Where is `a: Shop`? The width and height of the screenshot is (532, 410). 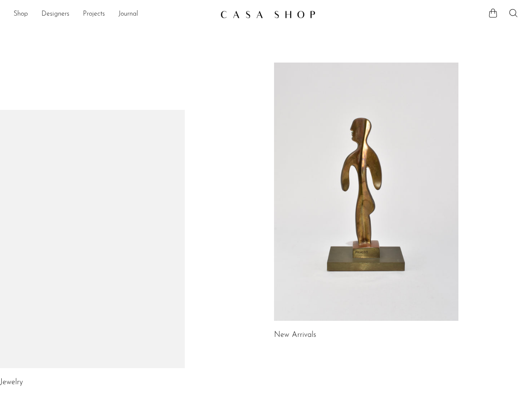 a: Shop is located at coordinates (21, 14).